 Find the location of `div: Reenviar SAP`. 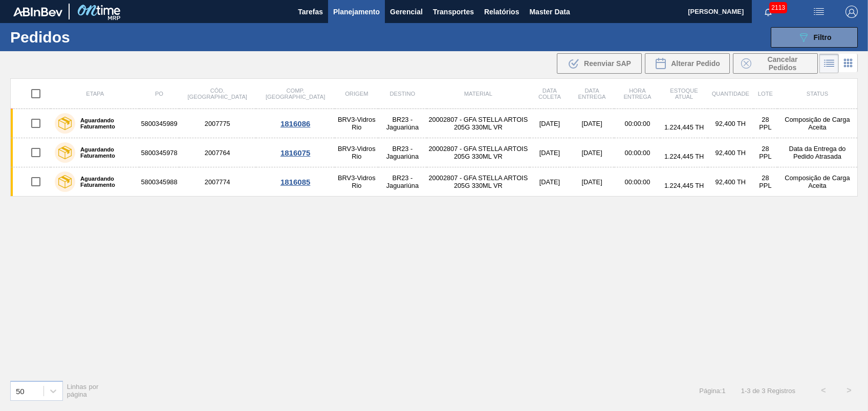

div: Reenviar SAP is located at coordinates (599, 64).